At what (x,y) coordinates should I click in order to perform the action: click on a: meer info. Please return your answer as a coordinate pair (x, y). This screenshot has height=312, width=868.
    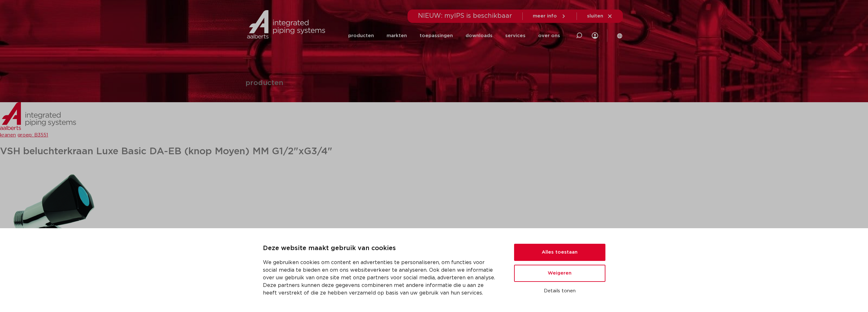
    Looking at the image, I should click on (550, 16).